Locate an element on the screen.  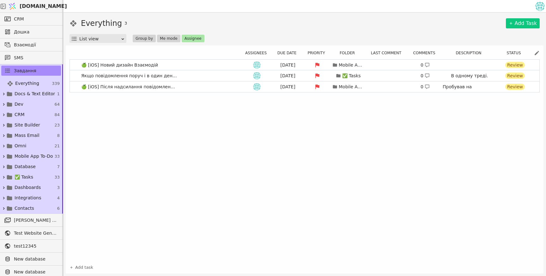
span: Завдання is located at coordinates (25, 71).